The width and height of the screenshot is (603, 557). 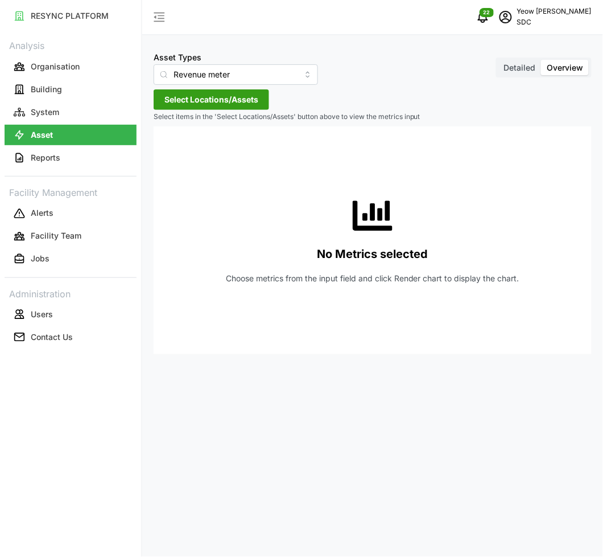 What do you see at coordinates (566, 67) in the screenshot?
I see `span: Overview` at bounding box center [566, 67].